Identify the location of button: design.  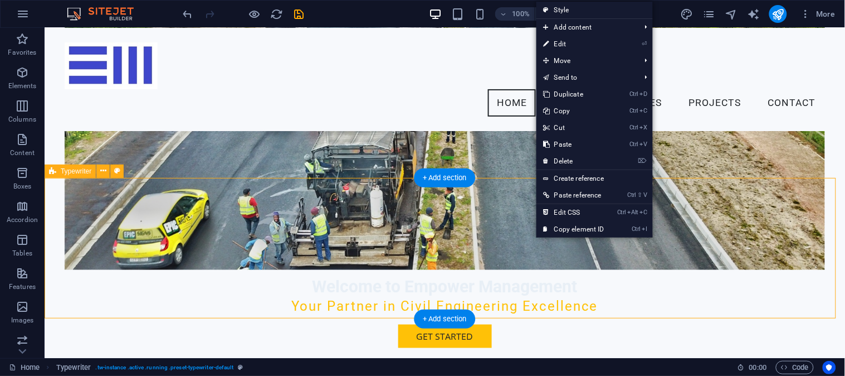
(687, 14).